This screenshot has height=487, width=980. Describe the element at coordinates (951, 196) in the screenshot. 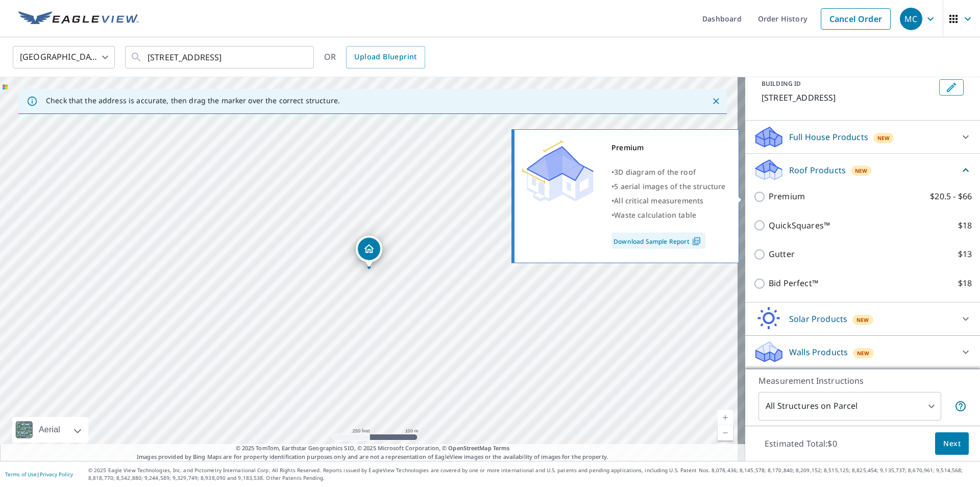

I see `p: $20.5 - $66` at that location.